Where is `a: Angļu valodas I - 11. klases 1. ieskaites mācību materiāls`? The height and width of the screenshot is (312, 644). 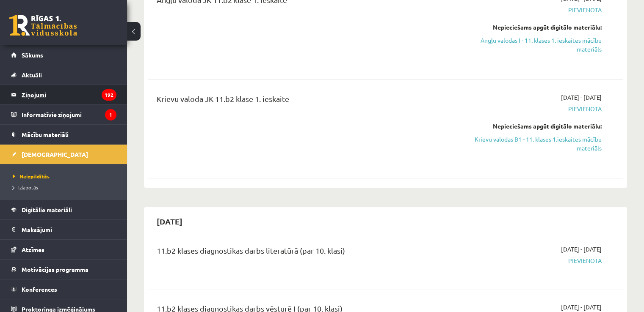
a: Angļu valodas I - 11. klases 1. ieskaites mācību materiāls is located at coordinates (531, 45).